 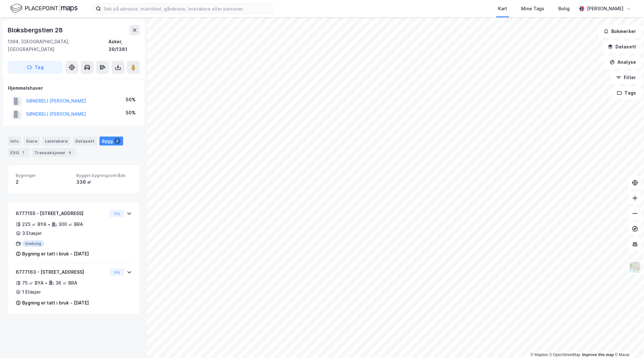 I want to click on div: Asker, 39/1381, so click(x=124, y=46).